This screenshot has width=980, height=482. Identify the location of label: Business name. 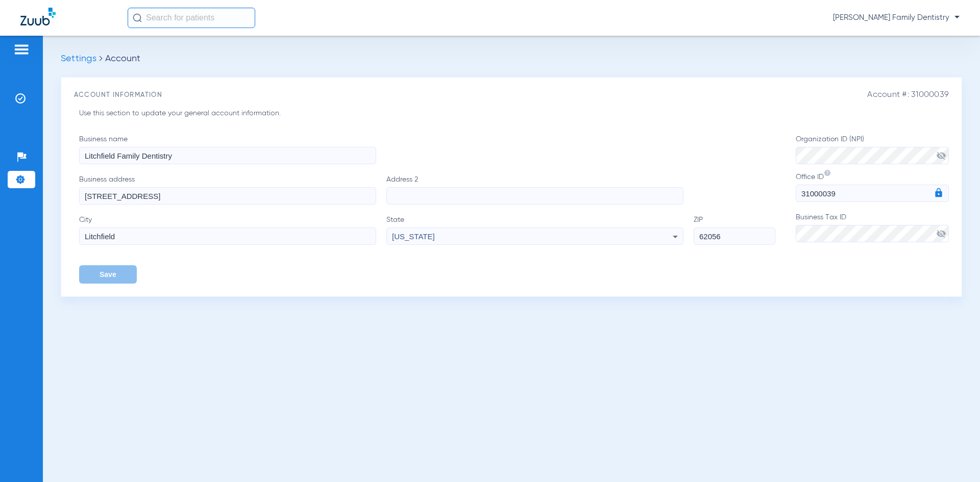
(233, 149).